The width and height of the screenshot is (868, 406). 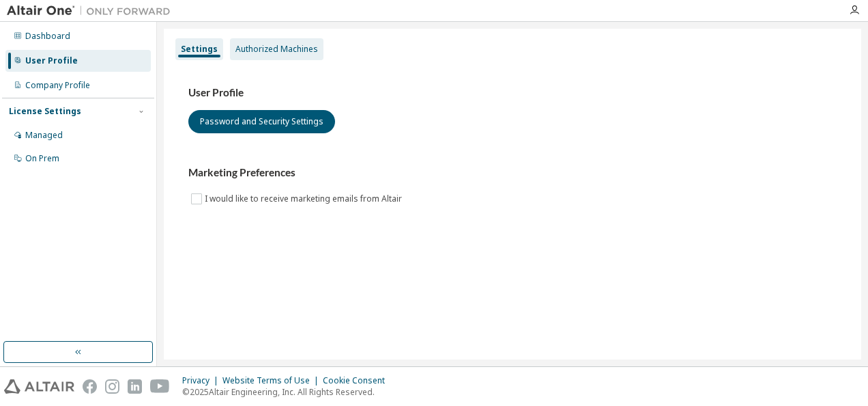 What do you see at coordinates (43, 158) in the screenshot?
I see `div: On Prem` at bounding box center [43, 158].